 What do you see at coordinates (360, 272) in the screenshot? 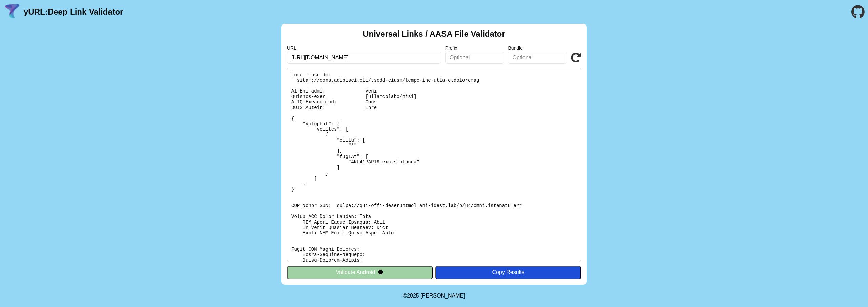
I see `button: Validate Android` at bounding box center [360, 272].